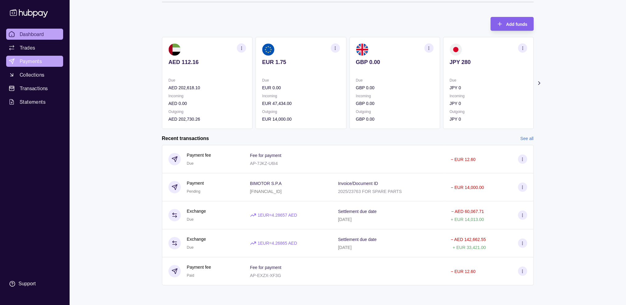 This screenshot has width=626, height=305. I want to click on span: Collections, so click(32, 75).